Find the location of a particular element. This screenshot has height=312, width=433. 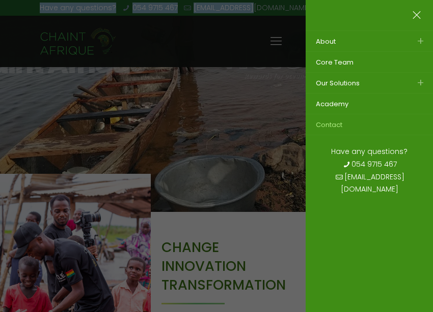

span: Contact is located at coordinates (329, 125).